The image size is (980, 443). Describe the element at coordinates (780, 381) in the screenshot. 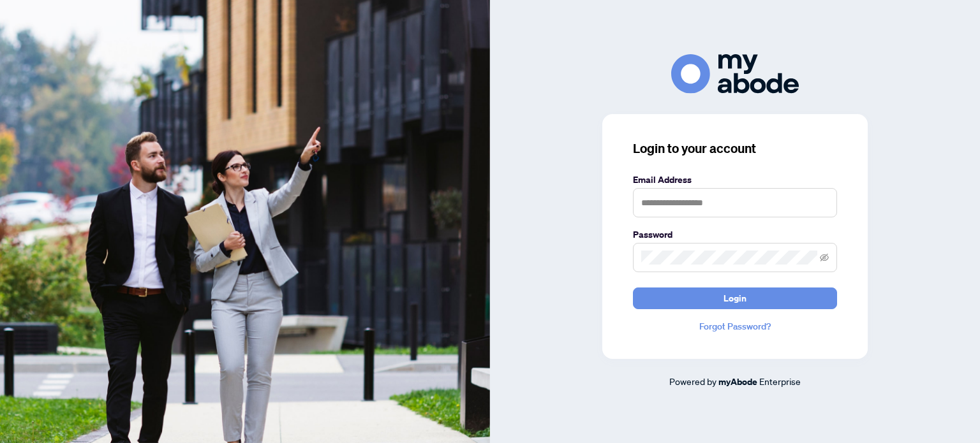

I see `span: Enterprise` at that location.